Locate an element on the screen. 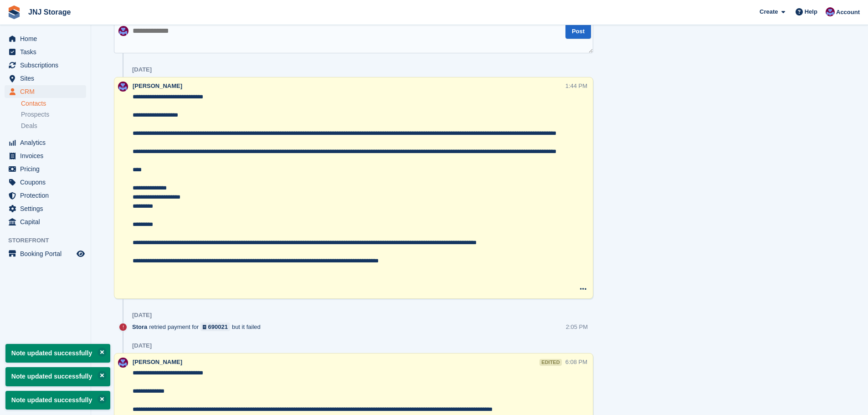 This screenshot has height=415, width=868. div: 1:44 PM is located at coordinates (577, 86).